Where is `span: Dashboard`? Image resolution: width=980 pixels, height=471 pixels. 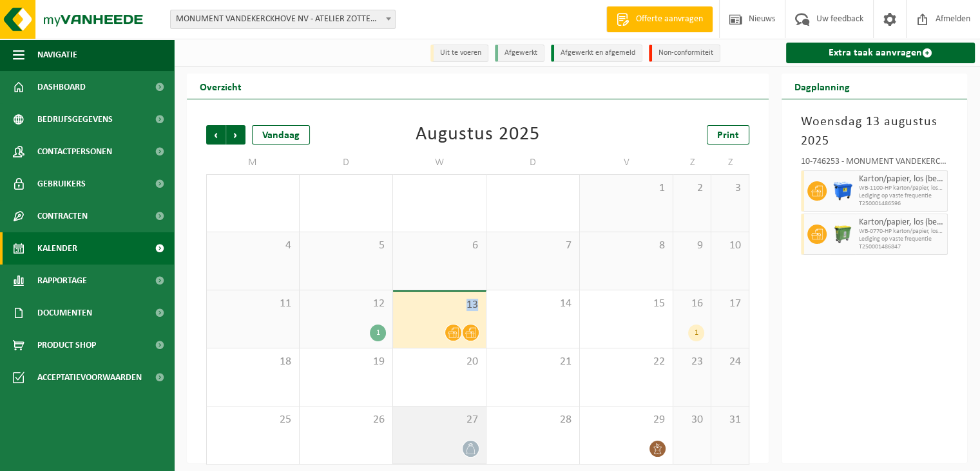
span: Dashboard is located at coordinates (61, 87).